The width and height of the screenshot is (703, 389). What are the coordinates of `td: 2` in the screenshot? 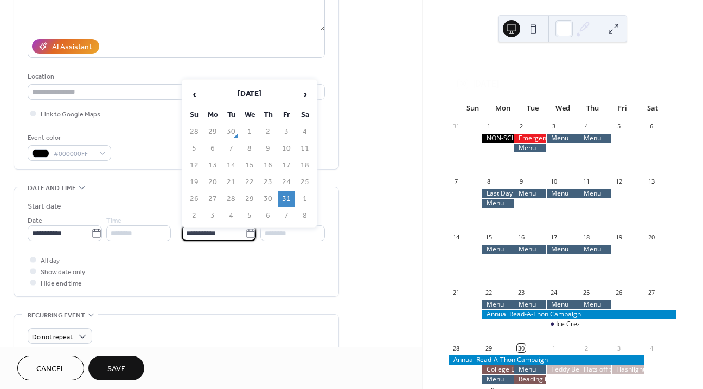 It's located at (194, 216).